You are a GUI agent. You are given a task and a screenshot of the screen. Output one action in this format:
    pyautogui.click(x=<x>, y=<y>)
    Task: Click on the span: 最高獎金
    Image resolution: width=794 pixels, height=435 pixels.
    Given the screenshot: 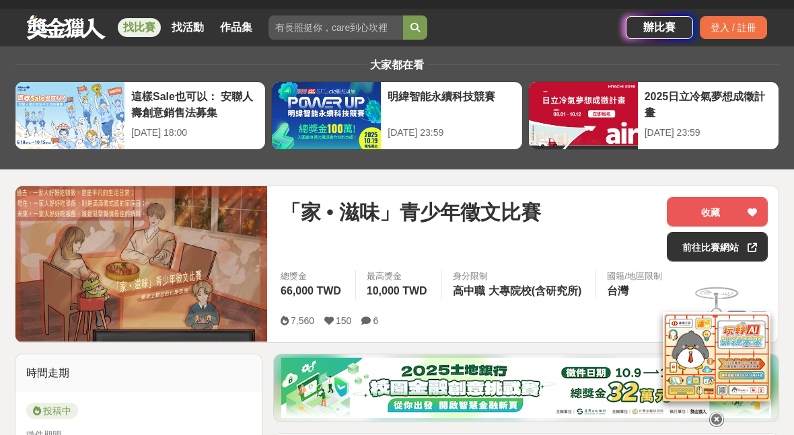 What is the action you would take?
    pyautogui.click(x=398, y=276)
    